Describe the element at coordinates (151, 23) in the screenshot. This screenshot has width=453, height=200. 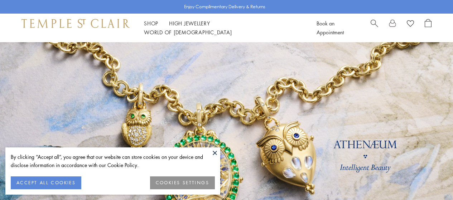
I see `a: ShopShop` at that location.